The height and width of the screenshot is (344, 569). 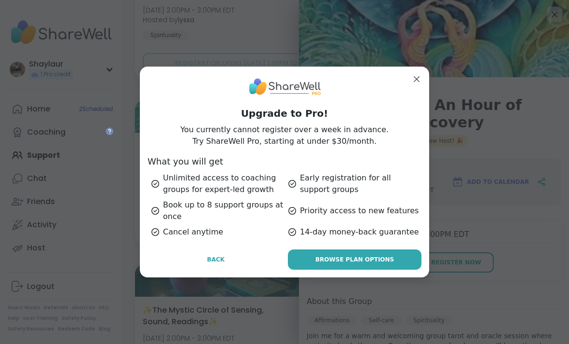 I want to click on p: You currently cannot register over a week in advance. Try ShareWell Pro, starting at under $30/mo..., so click(x=285, y=136).